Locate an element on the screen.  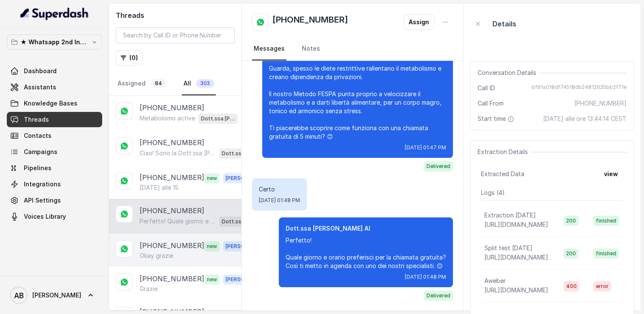
span: 303 is located at coordinates (205, 83).